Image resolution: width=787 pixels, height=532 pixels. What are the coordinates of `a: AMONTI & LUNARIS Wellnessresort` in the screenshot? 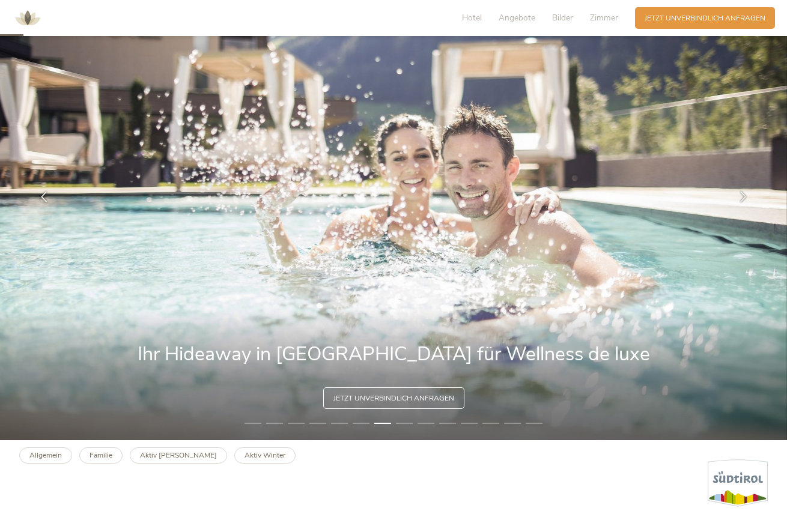 It's located at (28, 17).